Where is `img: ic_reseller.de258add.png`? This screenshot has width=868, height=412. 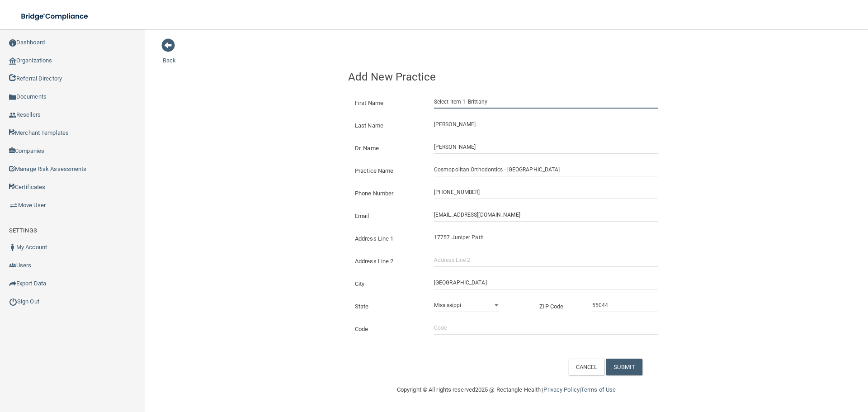 img: ic_reseller.de258add.png is located at coordinates (13, 115).